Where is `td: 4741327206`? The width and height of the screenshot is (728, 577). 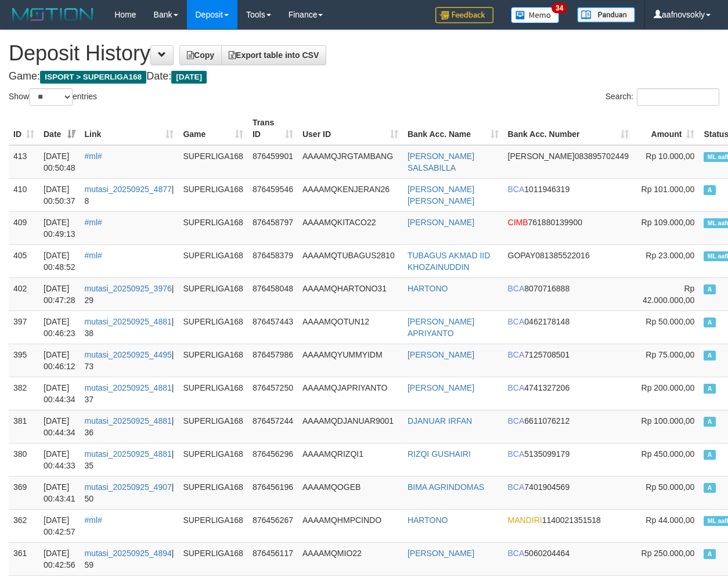 td: 4741327206 is located at coordinates (569, 393).